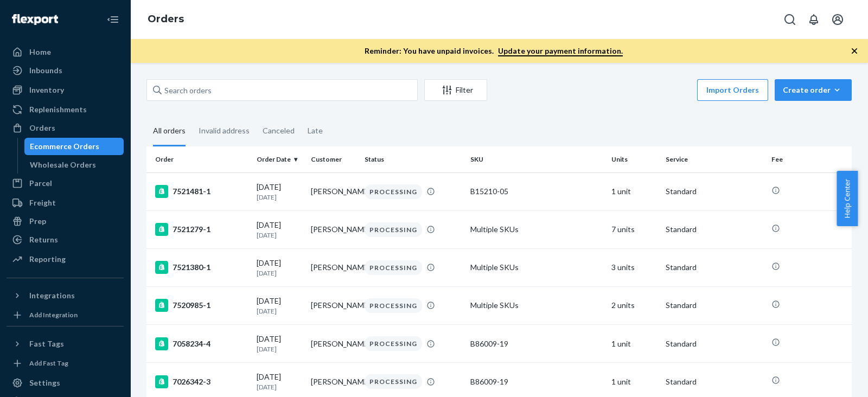 This screenshot has height=397, width=868. I want to click on ol: breadcrumbs, so click(165, 19).